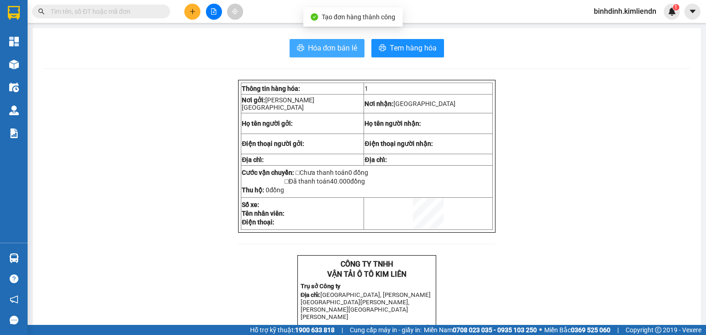 The image size is (706, 335). I want to click on span: Miền Bắc, so click(577, 330).